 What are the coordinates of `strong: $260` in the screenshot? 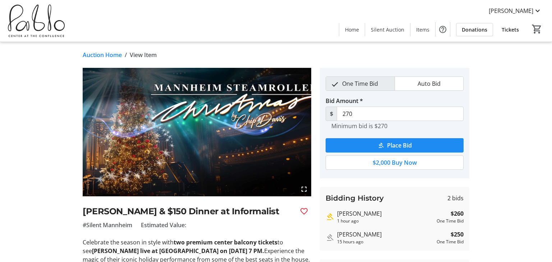 It's located at (457, 214).